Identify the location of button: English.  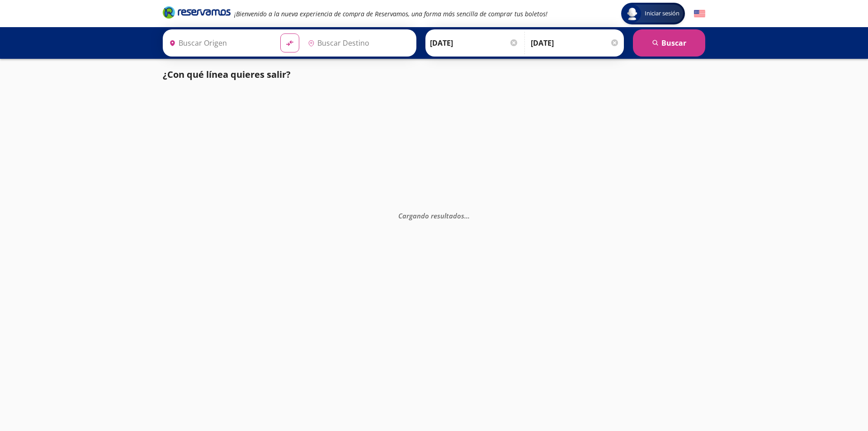
(700, 14).